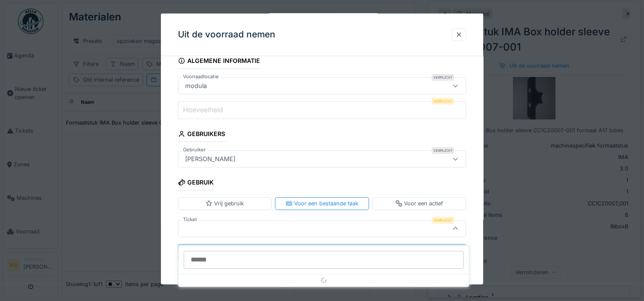 Image resolution: width=644 pixels, height=301 pixels. What do you see at coordinates (219, 61) in the screenshot?
I see `div: Algemene informatie` at bounding box center [219, 61].